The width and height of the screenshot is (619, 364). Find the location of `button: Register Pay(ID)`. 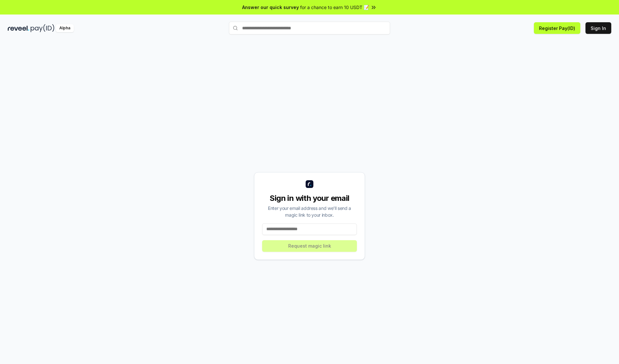

button: Register Pay(ID) is located at coordinates (558, 28).